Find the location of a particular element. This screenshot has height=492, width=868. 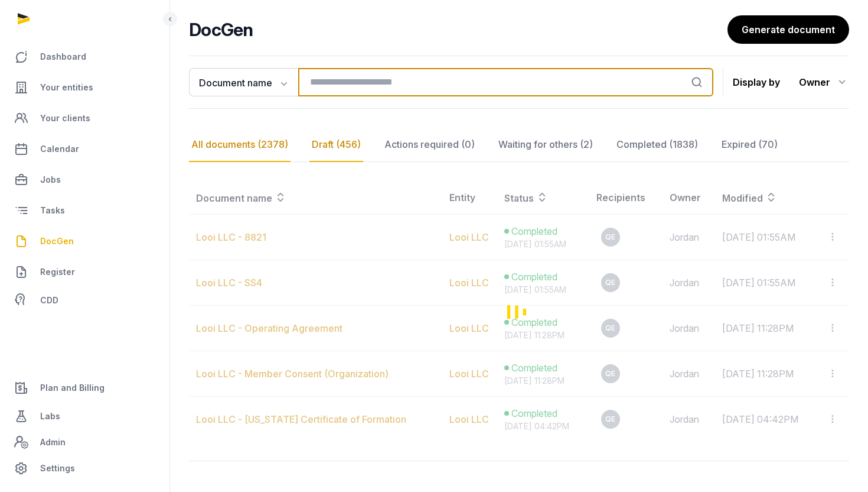

a: Register is located at coordinates (84, 272).